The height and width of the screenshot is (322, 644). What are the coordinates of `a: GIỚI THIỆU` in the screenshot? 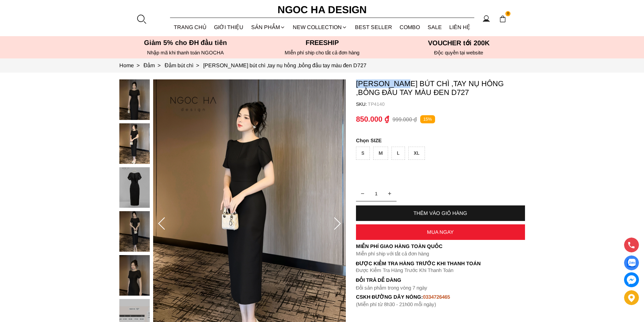 It's located at (229, 27).